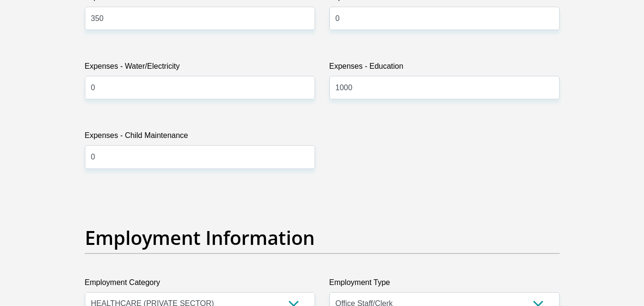 The image size is (644, 306). Describe the element at coordinates (199, 284) in the screenshot. I see `label: Employment Category` at that location.